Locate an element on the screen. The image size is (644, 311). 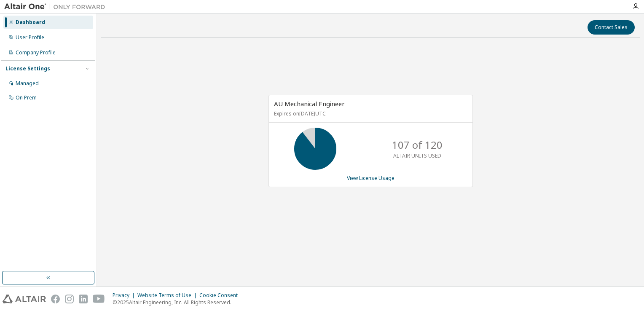
img: instagram.svg is located at coordinates (69, 299).